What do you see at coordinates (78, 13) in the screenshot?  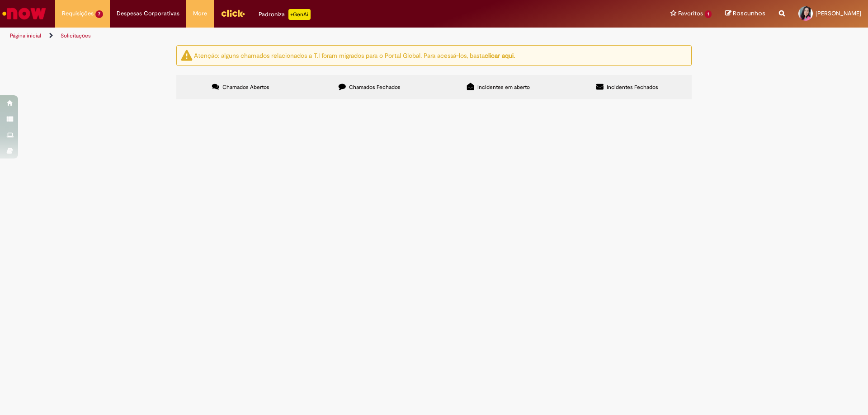 I see `span: Requisições` at bounding box center [78, 13].